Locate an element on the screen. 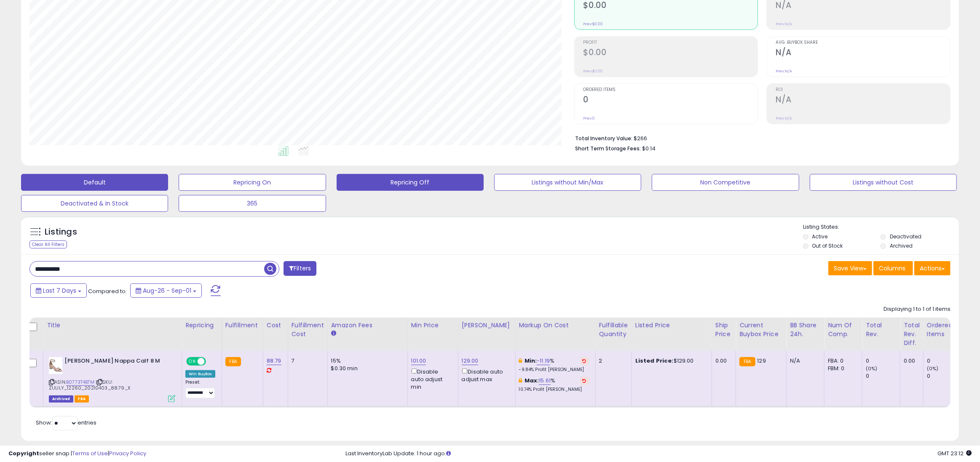  span: FBA is located at coordinates (81, 399).